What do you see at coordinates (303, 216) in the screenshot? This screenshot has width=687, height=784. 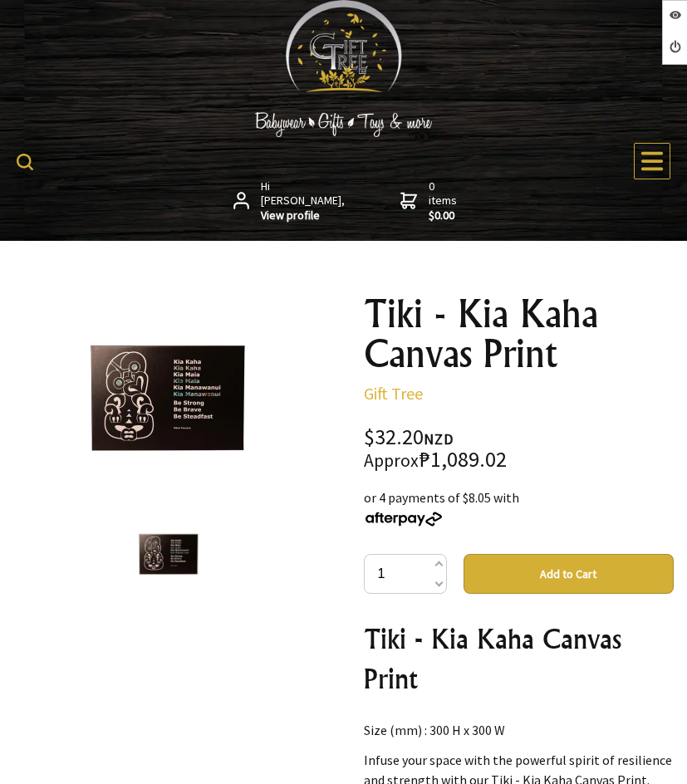 I see `strong: View profile` at bounding box center [303, 216].